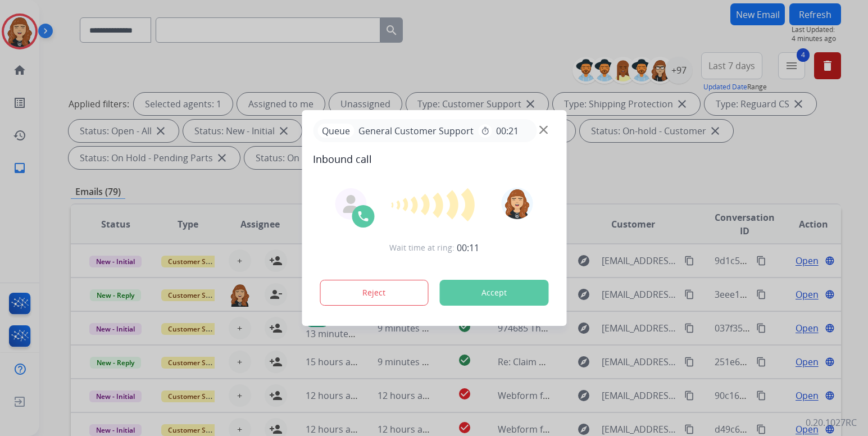 This screenshot has width=868, height=436. I want to click on span: General Customer Support, so click(416, 131).